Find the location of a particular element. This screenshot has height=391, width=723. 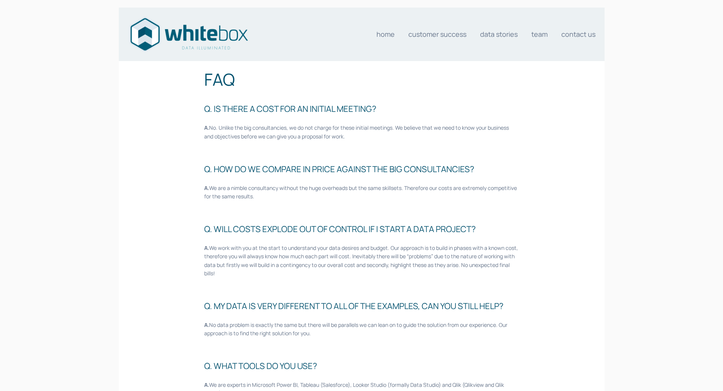

p: No. Unlike the big consultancies, we do not charge for these initial meetings. We believe that we... is located at coordinates (361, 132).